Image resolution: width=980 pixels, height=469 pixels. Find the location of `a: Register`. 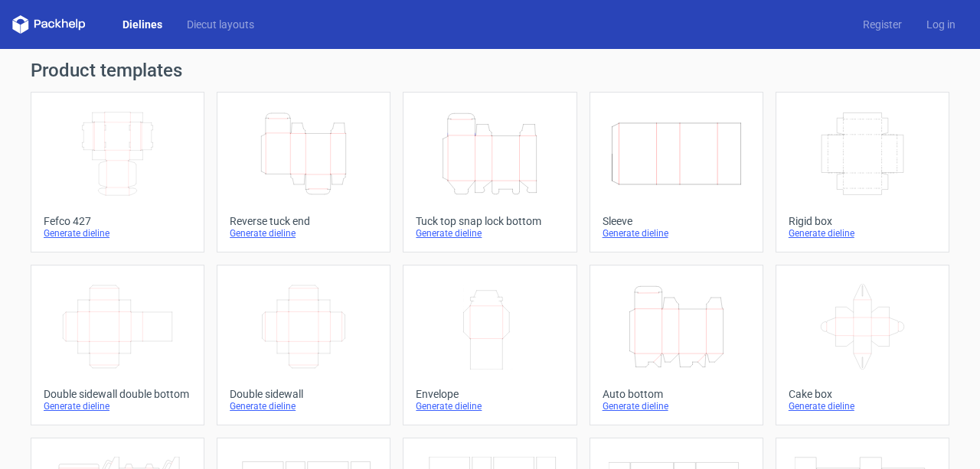

a: Register is located at coordinates (882, 24).